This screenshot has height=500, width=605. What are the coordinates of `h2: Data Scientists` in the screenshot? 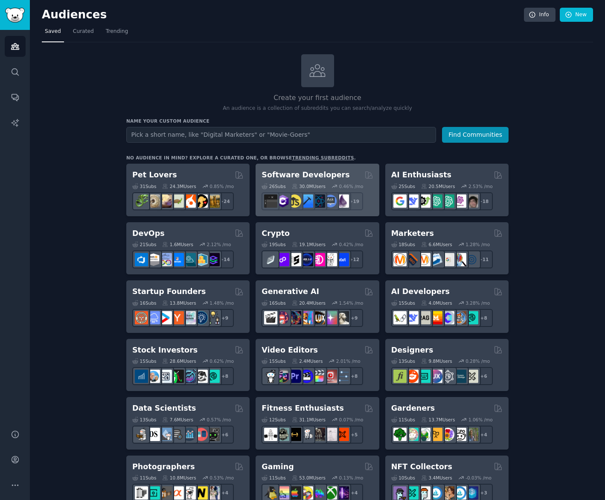 It's located at (164, 408).